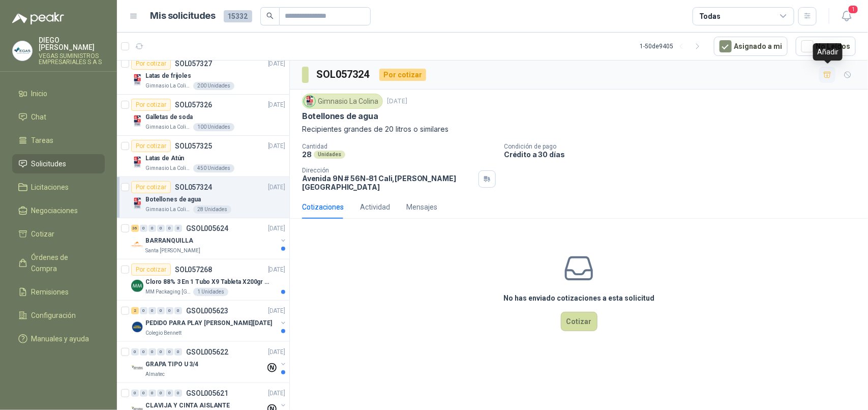  Describe the element at coordinates (170, 240) in the screenshot. I see `p: BARRANQUILLA` at that location.